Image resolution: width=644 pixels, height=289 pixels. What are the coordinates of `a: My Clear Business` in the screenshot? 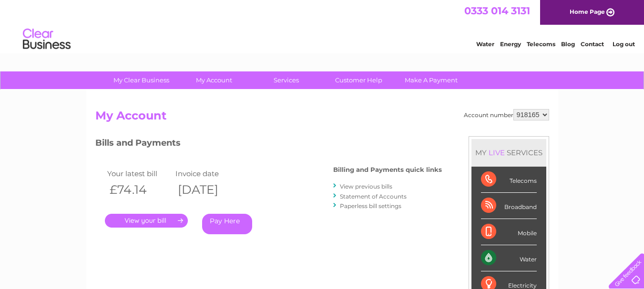 It's located at (141, 80).